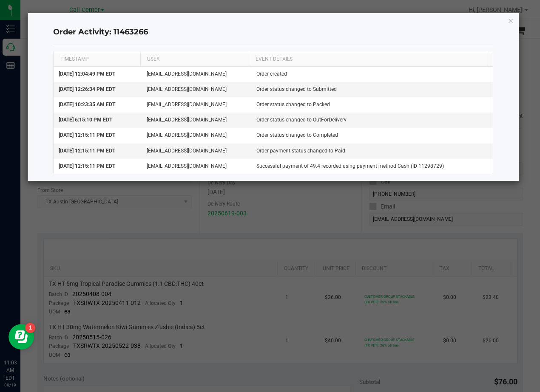  I want to click on span: 1, so click(5, 5).